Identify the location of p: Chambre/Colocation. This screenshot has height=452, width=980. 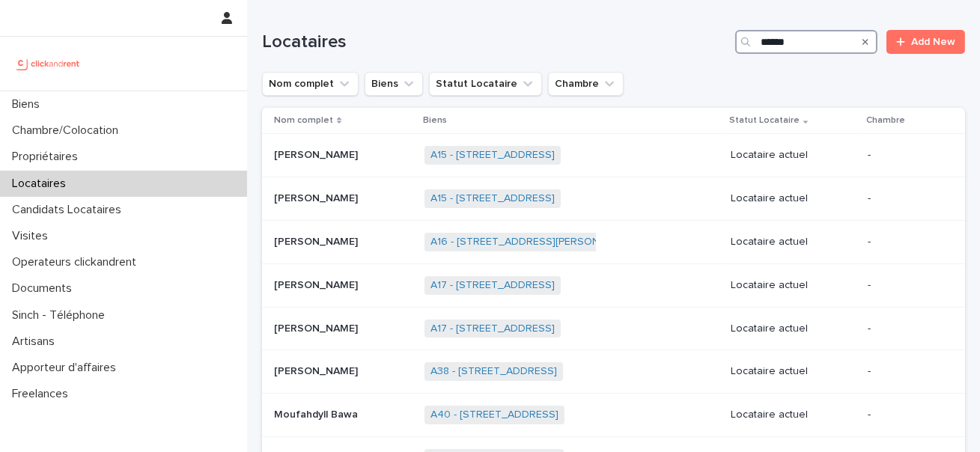
(68, 131).